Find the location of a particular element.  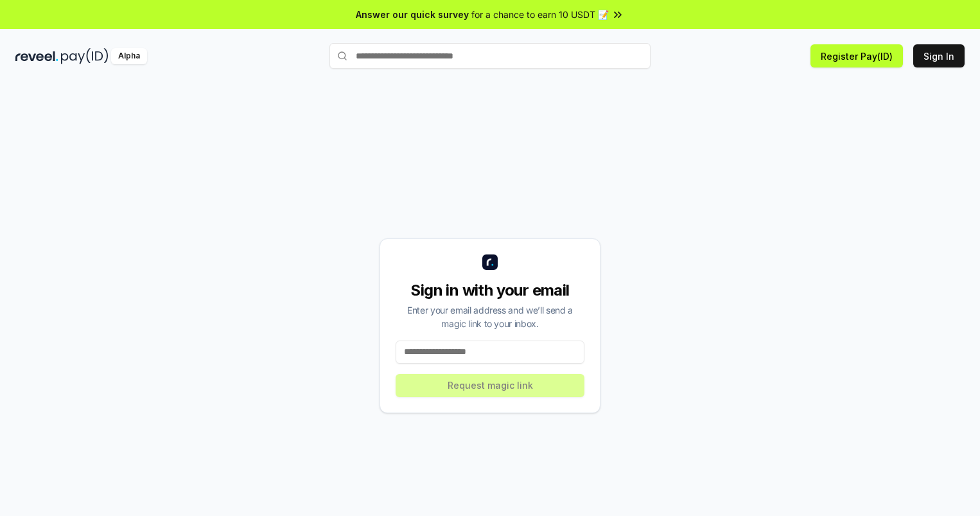

img: reveel_dark is located at coordinates (37, 56).